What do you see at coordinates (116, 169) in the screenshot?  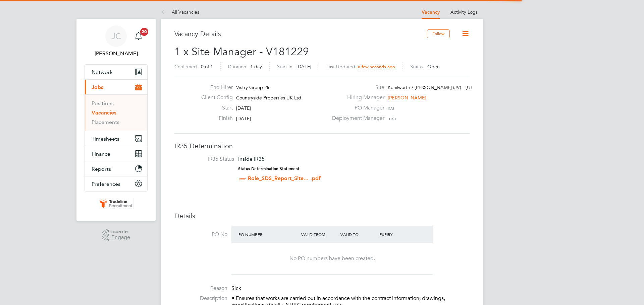 I see `button: Reports` at bounding box center [116, 169].